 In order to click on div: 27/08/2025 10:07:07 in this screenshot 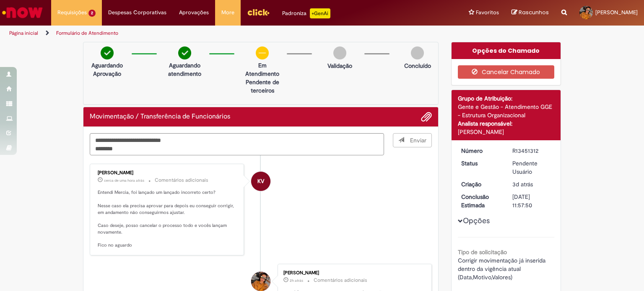, I will do `click(532, 185)`.